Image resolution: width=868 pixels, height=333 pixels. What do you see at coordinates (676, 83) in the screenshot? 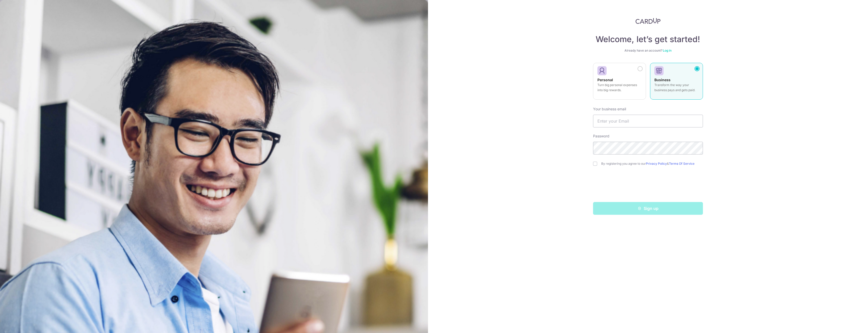
I see `a: Business Transform the way your business pays and gets paid.` at bounding box center [676, 83].